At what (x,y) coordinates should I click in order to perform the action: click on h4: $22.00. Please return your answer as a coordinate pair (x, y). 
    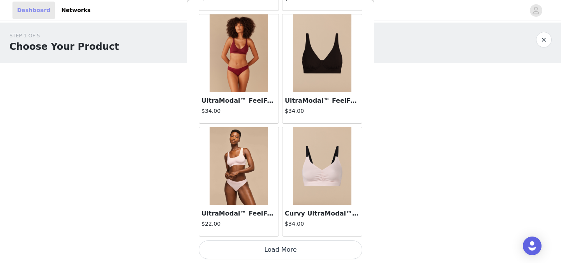
    Looking at the image, I should click on (239, 224).